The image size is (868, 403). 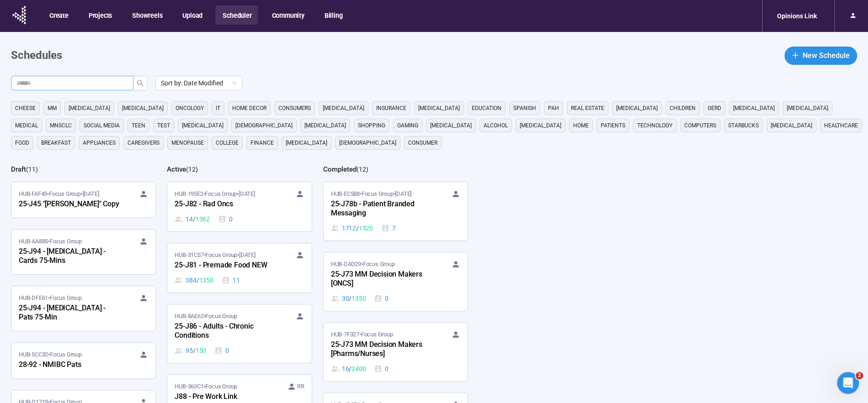 What do you see at coordinates (50, 355) in the screenshot?
I see `span: HUB-5CC32 • Focus Group` at bounding box center [50, 355].